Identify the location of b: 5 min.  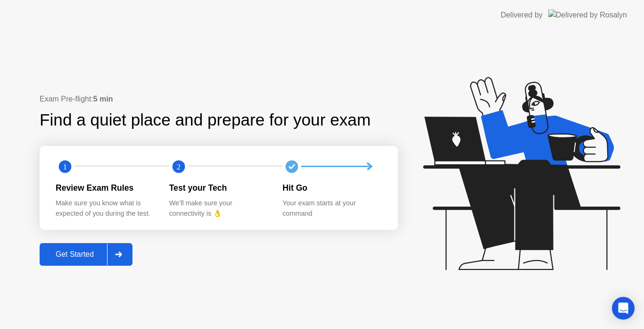
(103, 98).